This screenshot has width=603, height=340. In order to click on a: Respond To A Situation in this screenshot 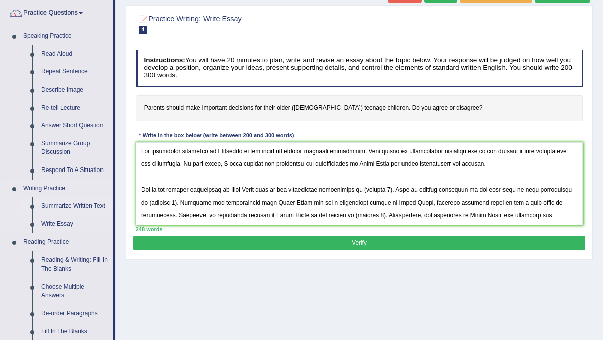, I will do `click(74, 170)`.